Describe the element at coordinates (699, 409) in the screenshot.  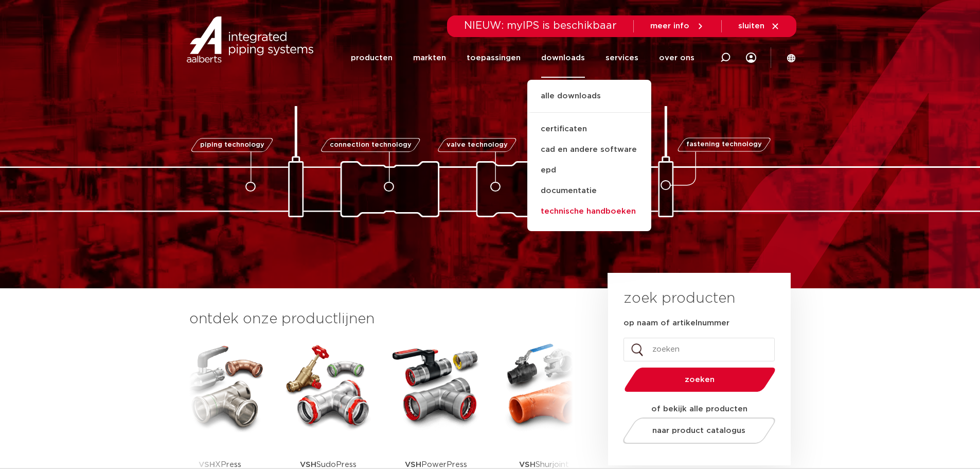
I see `strong: of bekijk alle producten` at that location.